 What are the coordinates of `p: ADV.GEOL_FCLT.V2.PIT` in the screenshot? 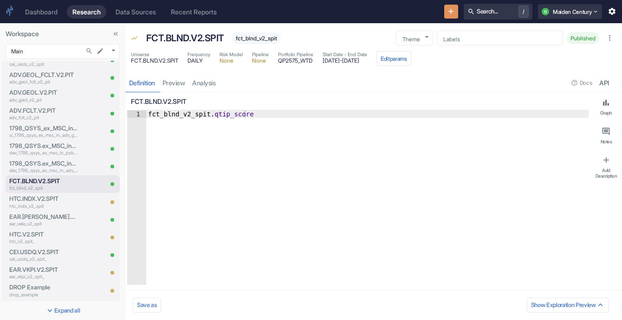 It's located at (44, 75).